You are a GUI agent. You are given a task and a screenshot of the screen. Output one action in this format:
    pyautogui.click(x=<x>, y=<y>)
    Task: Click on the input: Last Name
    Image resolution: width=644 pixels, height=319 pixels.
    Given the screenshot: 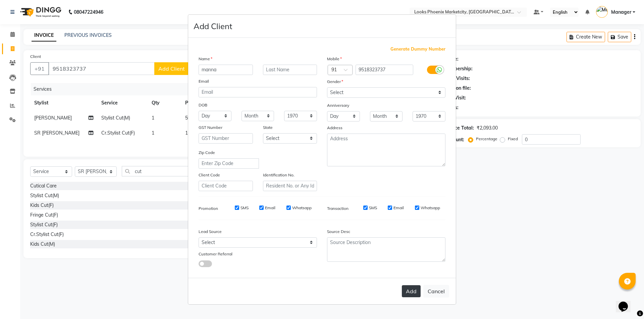 What is the action you would take?
    pyautogui.click(x=290, y=70)
    